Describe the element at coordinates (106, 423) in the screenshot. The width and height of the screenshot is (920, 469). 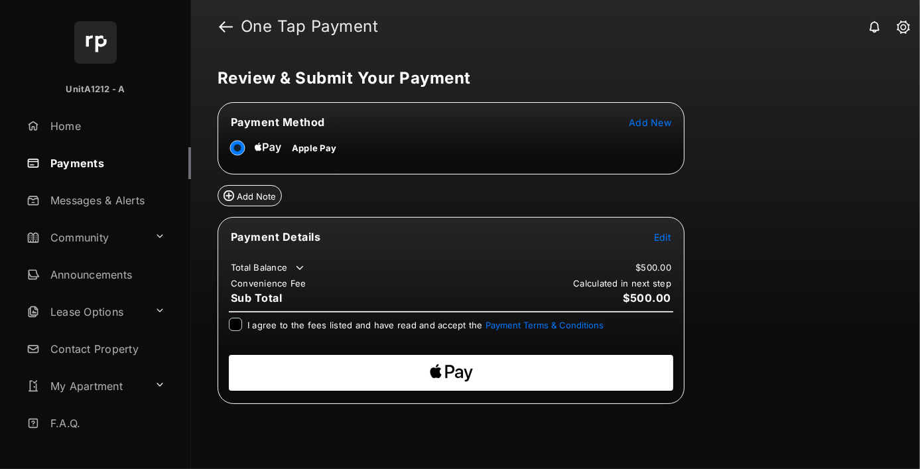
I see `a: F.A.Q.` at that location.